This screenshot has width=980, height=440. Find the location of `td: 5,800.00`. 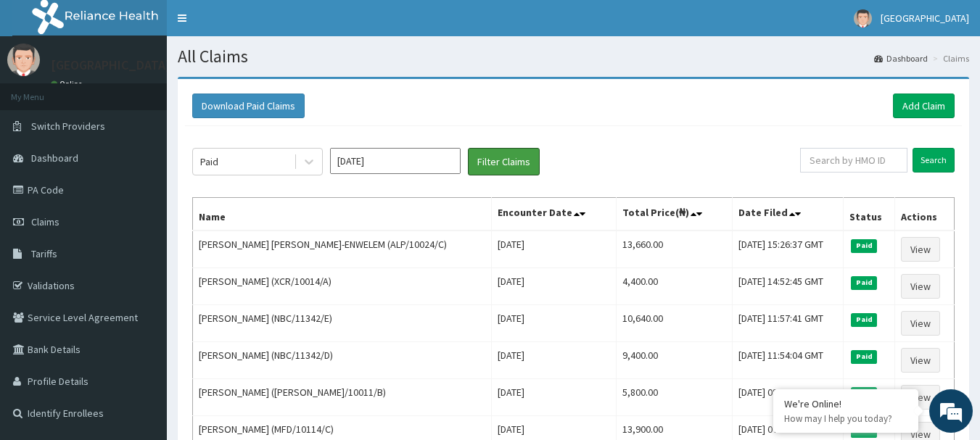

td: 5,800.00 is located at coordinates (675, 397).